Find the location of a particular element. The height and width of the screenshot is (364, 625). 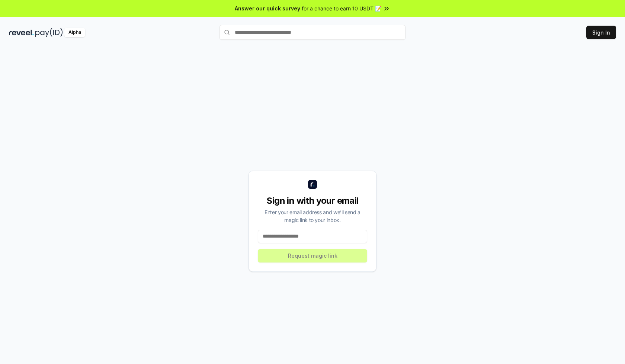

img: logo_small is located at coordinates (312, 184).